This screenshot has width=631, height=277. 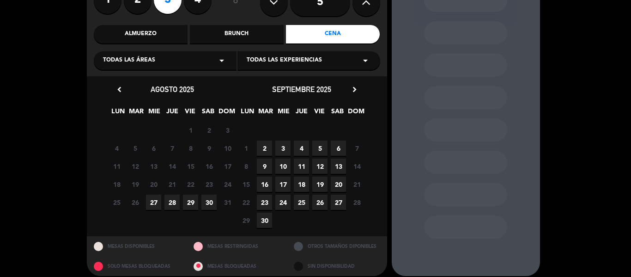 I want to click on div: MESAS BLOQUEADAS, so click(x=237, y=266).